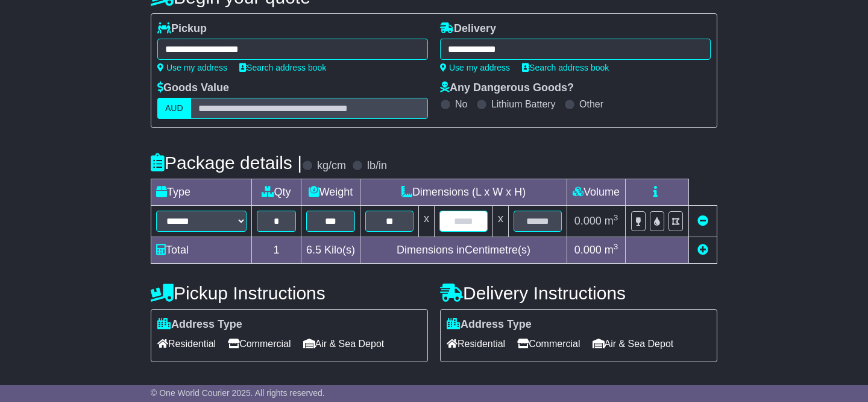  What do you see at coordinates (277, 192) in the screenshot?
I see `td: Qty` at bounding box center [277, 192].